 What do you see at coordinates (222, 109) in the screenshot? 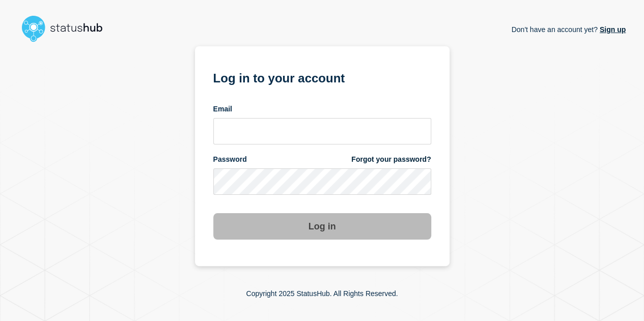
I see `span: Email` at bounding box center [222, 109].